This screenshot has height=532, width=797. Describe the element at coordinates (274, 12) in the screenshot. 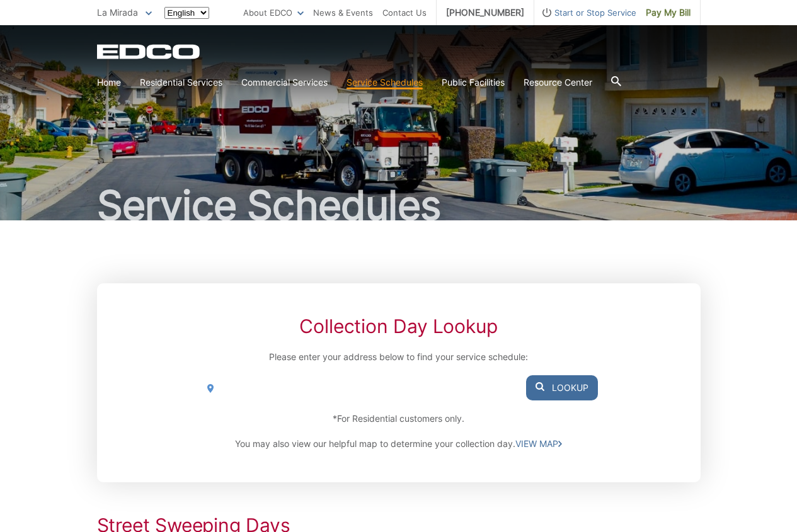

I see `a: About EDCO` at that location.